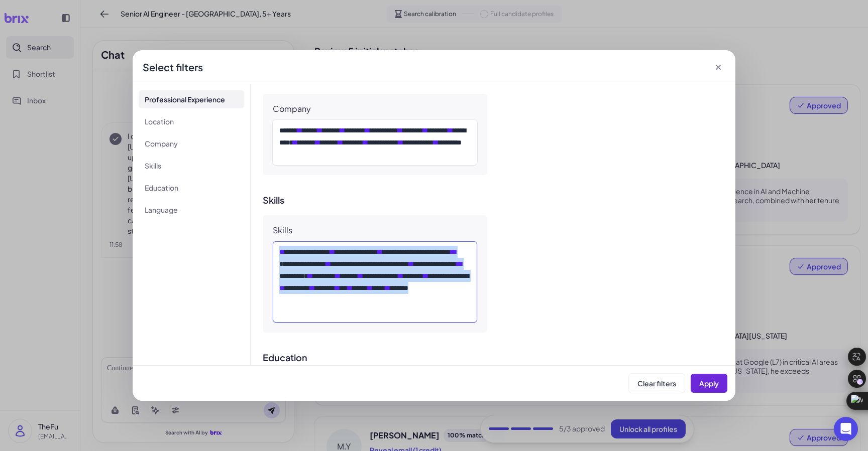 Image resolution: width=868 pixels, height=451 pixels. What do you see at coordinates (191, 187) in the screenshot?
I see `li: Education` at bounding box center [191, 187].